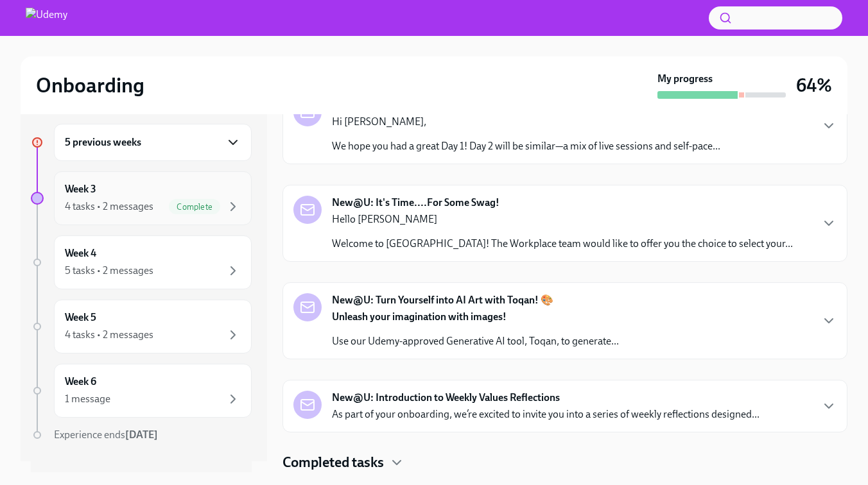  I want to click on h3: 64%, so click(814, 85).